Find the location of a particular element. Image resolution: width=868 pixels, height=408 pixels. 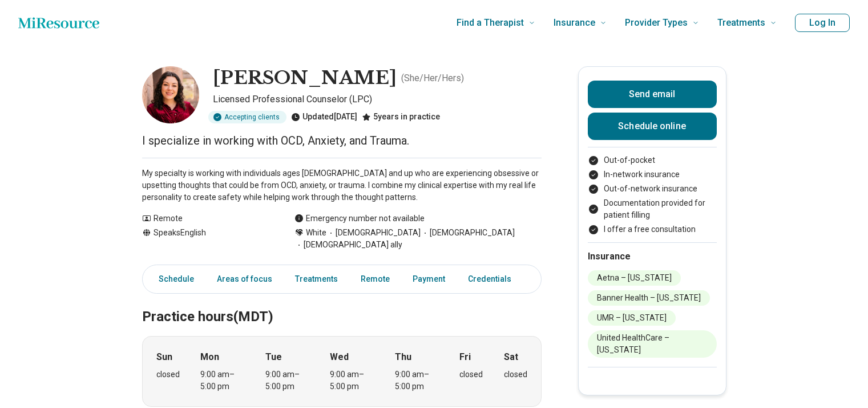

a: Credentials is located at coordinates (493, 279).